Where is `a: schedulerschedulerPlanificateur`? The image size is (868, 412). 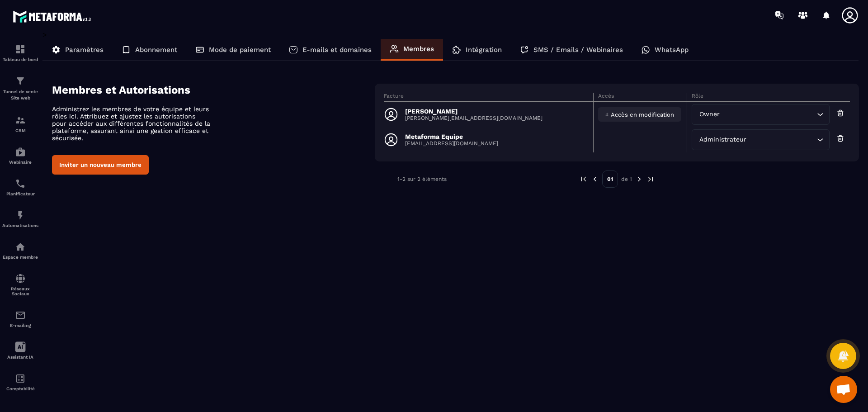
a: schedulerschedulerPlanificateur is located at coordinates (20, 187).